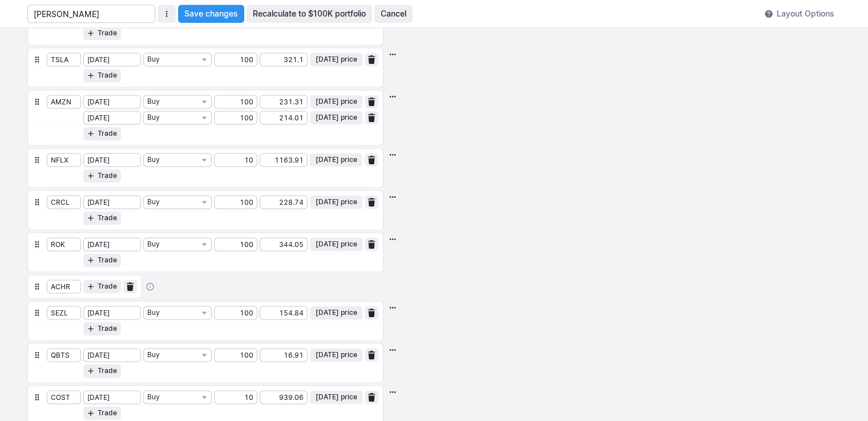 The height and width of the screenshot is (421, 868). I want to click on span: Cancel, so click(393, 13).